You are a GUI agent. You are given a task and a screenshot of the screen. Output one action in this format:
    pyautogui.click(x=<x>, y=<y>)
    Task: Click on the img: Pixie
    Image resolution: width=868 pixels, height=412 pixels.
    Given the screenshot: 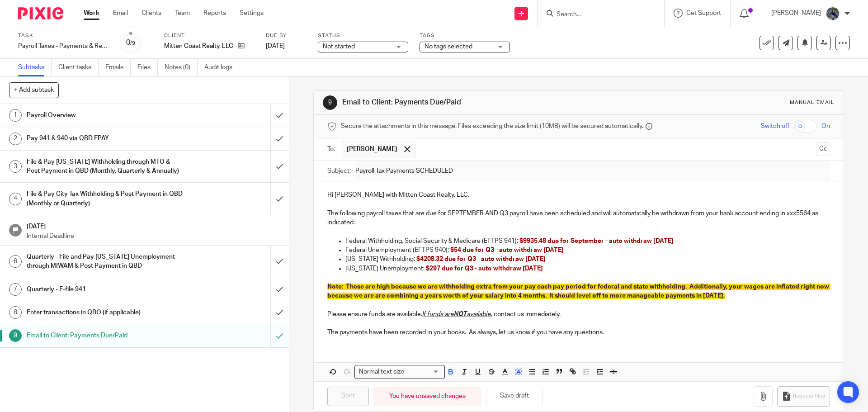 What is the action you would take?
    pyautogui.click(x=41, y=13)
    